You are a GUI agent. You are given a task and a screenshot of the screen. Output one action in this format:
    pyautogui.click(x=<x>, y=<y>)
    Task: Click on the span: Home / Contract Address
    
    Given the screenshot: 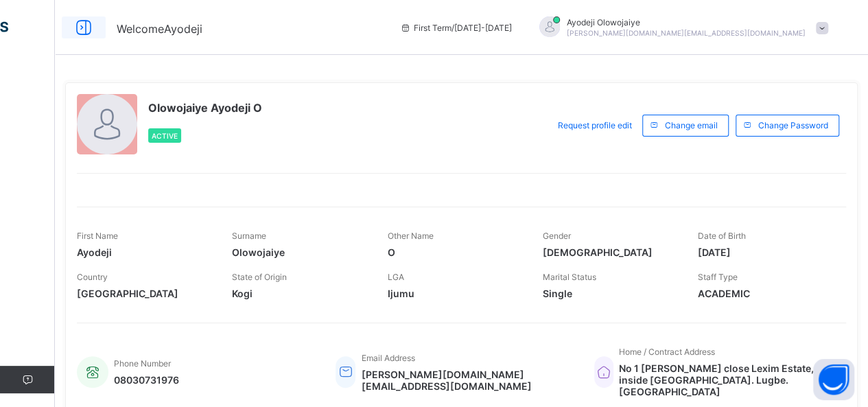 What is the action you would take?
    pyautogui.click(x=668, y=352)
    